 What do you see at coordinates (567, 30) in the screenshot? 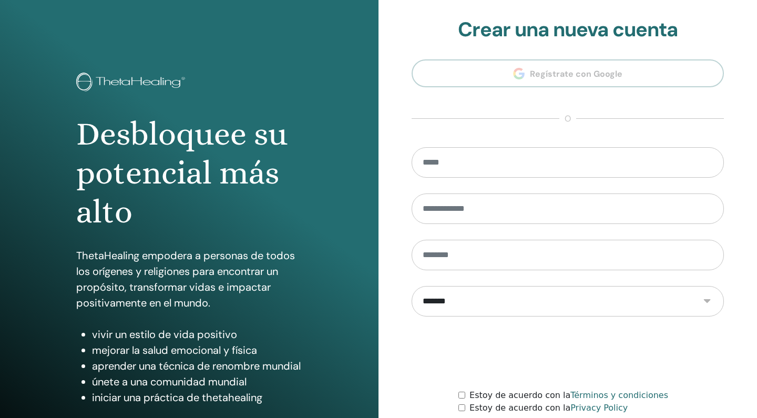
I see `h2: Crear una nueva cuenta` at bounding box center [567, 30].